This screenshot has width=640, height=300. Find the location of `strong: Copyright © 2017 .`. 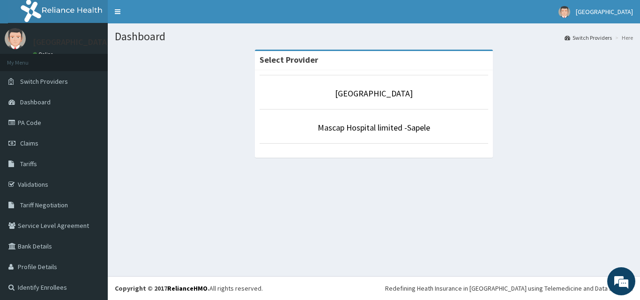

strong: Copyright © 2017 . is located at coordinates (162, 288).